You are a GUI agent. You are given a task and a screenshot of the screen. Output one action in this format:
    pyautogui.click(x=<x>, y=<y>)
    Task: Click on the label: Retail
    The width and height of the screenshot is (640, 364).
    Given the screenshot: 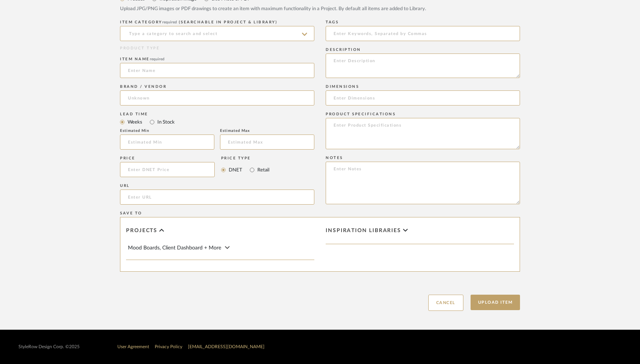 What is the action you would take?
    pyautogui.click(x=263, y=170)
    